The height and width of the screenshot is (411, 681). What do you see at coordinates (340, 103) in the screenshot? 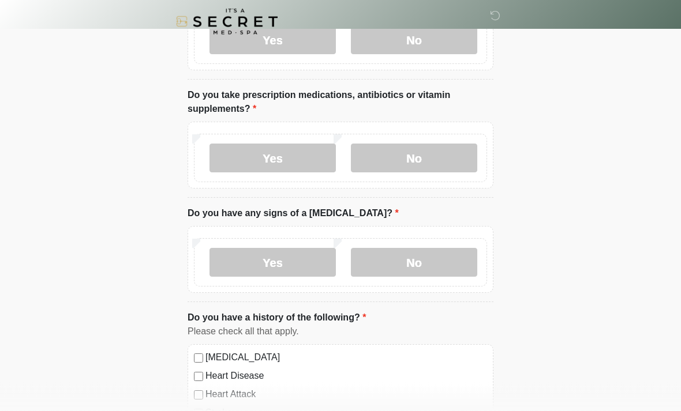
I see `label: Do you take prescription medications, antibiotics or vitamin supplements?` at bounding box center [340, 103].